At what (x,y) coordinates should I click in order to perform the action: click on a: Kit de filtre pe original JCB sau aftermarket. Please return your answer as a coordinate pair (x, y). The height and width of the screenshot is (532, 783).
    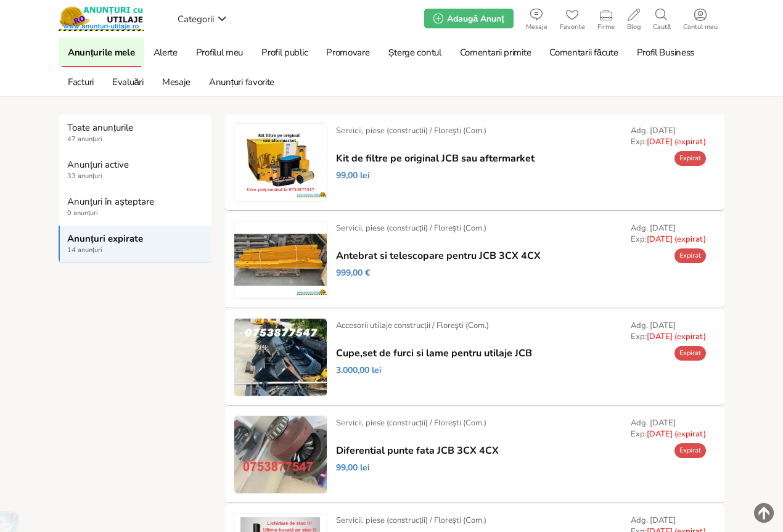
    Looking at the image, I should click on (435, 158).